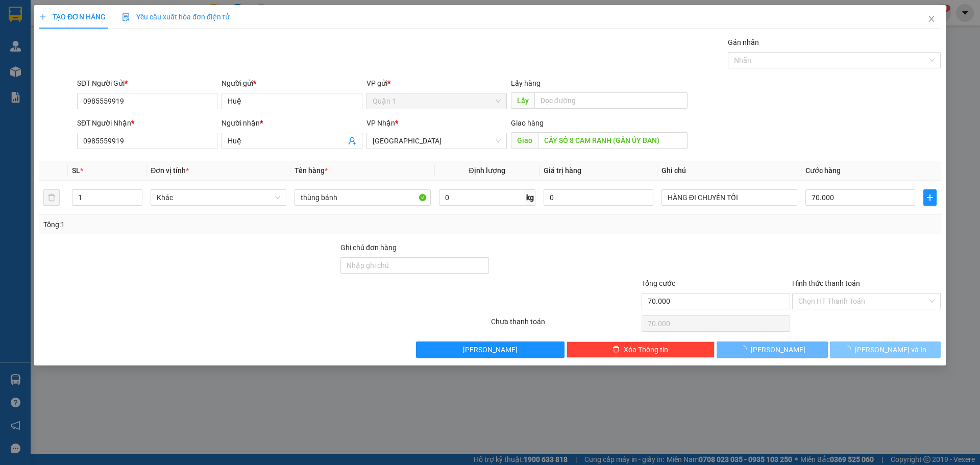 The width and height of the screenshot is (980, 465). What do you see at coordinates (147, 123) in the screenshot?
I see `div: SĐT Người Nhận` at bounding box center [147, 123].